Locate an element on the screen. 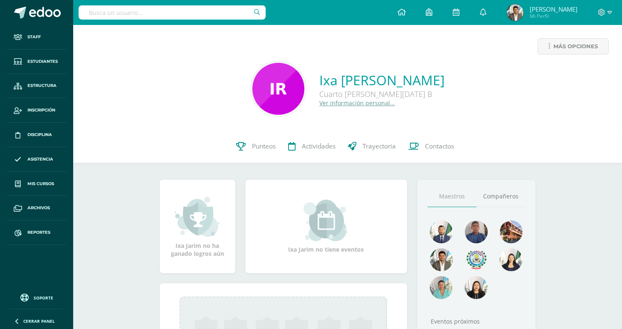 The image size is (622, 329). a: Disciplina is located at coordinates (37, 135).